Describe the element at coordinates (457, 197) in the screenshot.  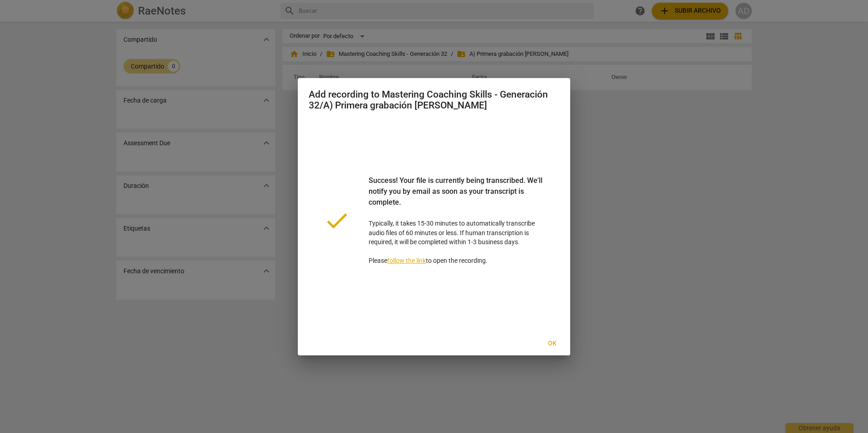
I see `div: Success! Your file is currently being transcribed. We'll notify you by email as soon as your tran...` at that location.